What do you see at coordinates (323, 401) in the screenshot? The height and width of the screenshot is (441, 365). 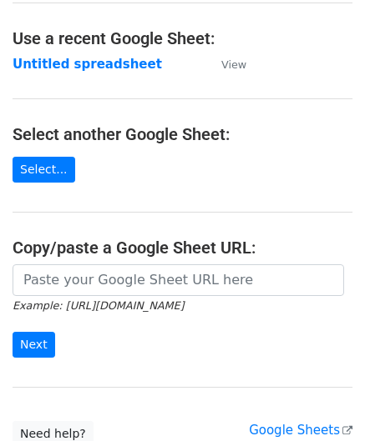 I see `div: Chat Widget` at bounding box center [323, 401].